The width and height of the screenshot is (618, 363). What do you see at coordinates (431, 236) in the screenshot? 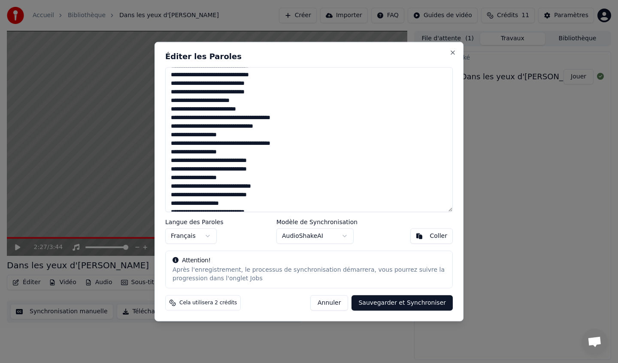
I see `button: Coller` at bounding box center [431, 236].